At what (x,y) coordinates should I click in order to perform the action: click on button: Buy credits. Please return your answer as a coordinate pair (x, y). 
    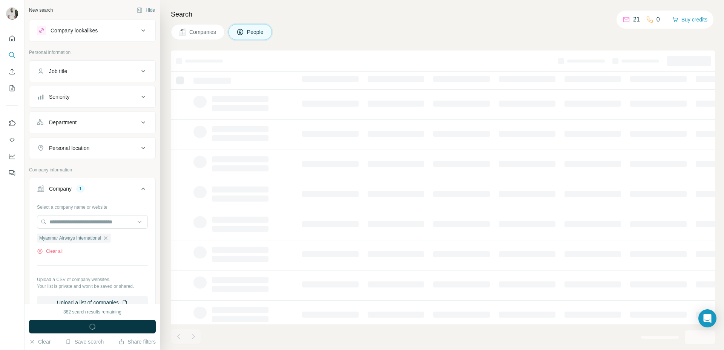
    Looking at the image, I should click on (689, 20).